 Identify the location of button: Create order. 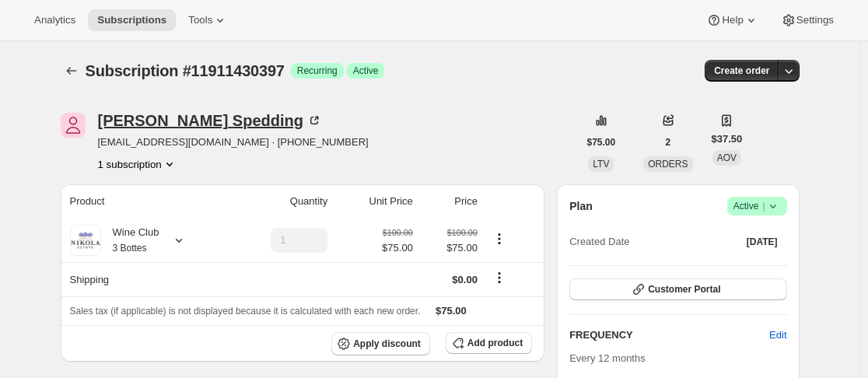
(742, 71).